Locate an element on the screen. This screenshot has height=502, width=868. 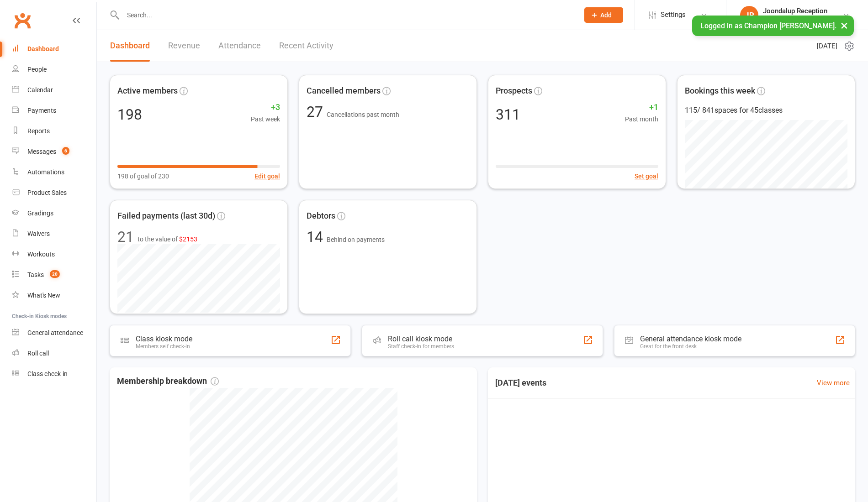
span: Past month is located at coordinates (641, 119).